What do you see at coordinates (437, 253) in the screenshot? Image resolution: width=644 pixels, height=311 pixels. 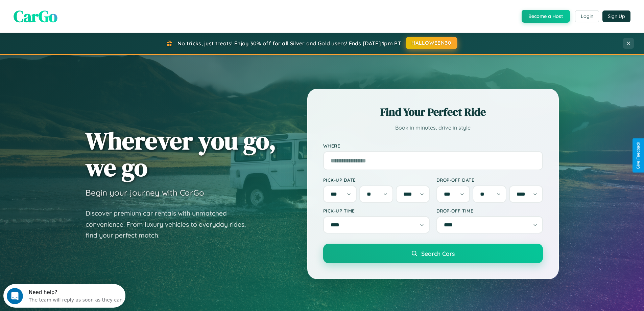 I see `span: Search Cars` at bounding box center [437, 253].